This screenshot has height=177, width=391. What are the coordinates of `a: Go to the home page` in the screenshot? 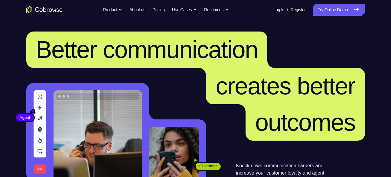 It's located at (44, 10).